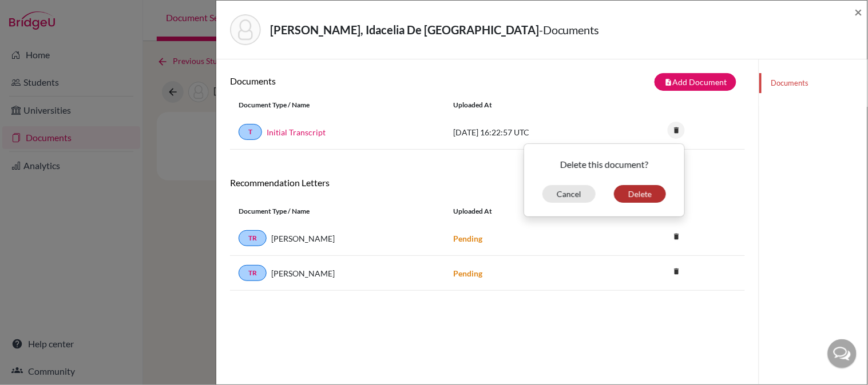 This screenshot has height=385, width=868. I want to click on h6: Recommendation Letters, so click(487, 182).